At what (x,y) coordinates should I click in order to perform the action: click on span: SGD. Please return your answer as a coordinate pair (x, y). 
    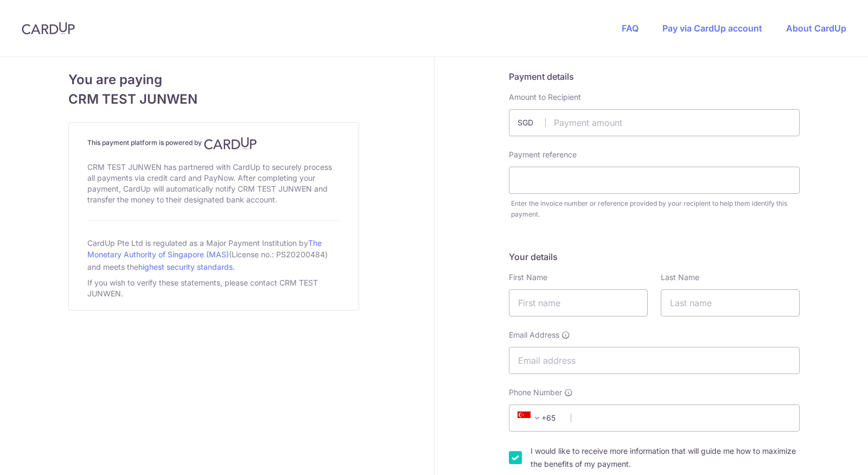
    Looking at the image, I should click on (531, 123).